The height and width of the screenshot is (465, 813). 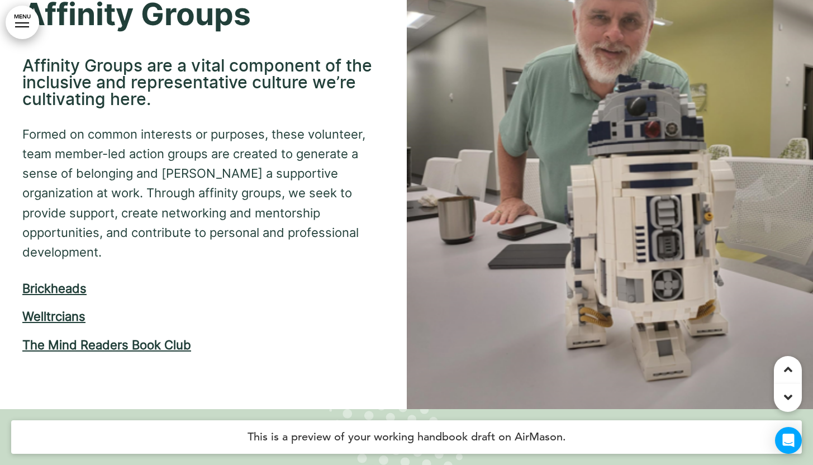 What do you see at coordinates (107, 345) in the screenshot?
I see `a: The Mind Readers Book Club` at bounding box center [107, 345].